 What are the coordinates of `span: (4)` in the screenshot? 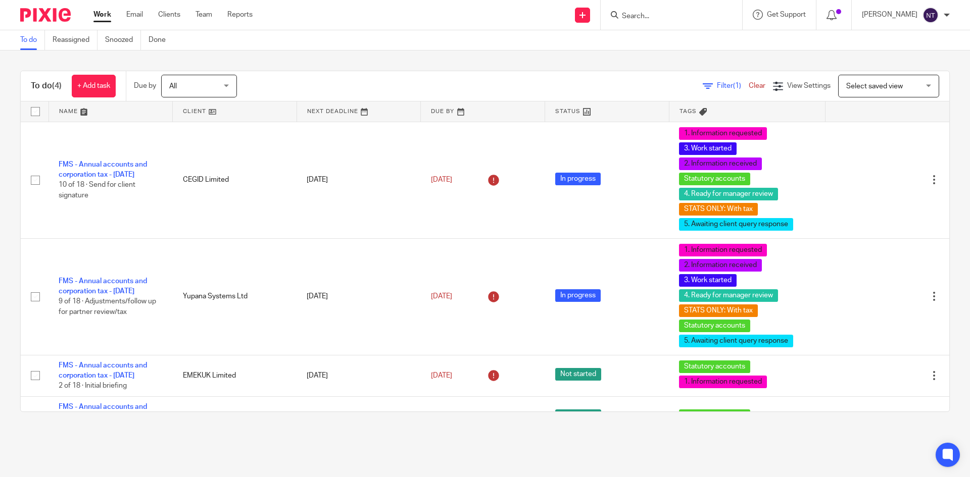 It's located at (57, 86).